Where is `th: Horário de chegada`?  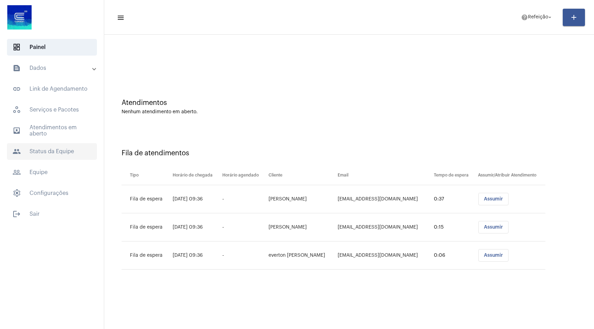 th: Horário de chegada is located at coordinates (196, 175).